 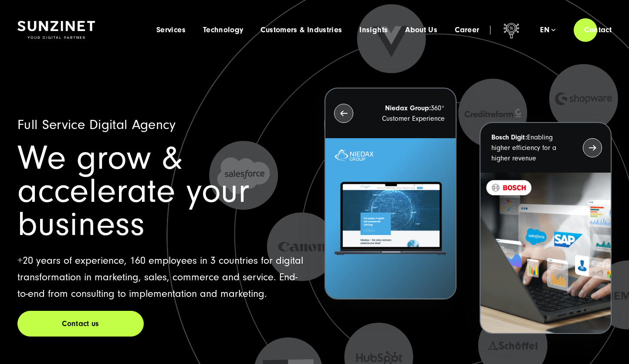 I want to click on span: Insights, so click(x=374, y=30).